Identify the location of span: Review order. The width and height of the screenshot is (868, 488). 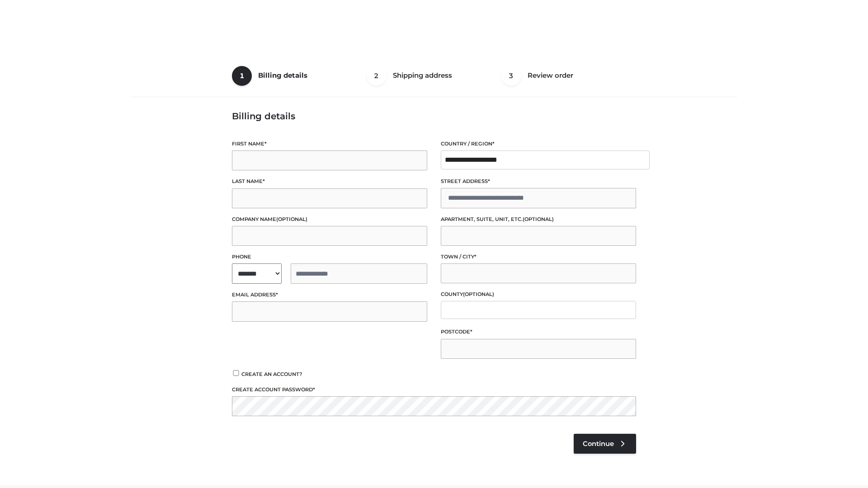
(550, 75).